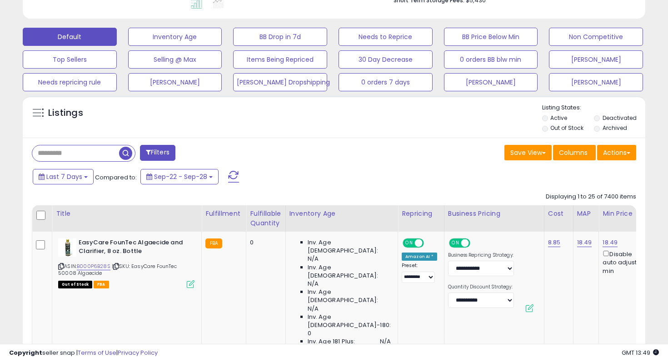 The image size is (668, 362). I want to click on span: 0, so click(309, 333).